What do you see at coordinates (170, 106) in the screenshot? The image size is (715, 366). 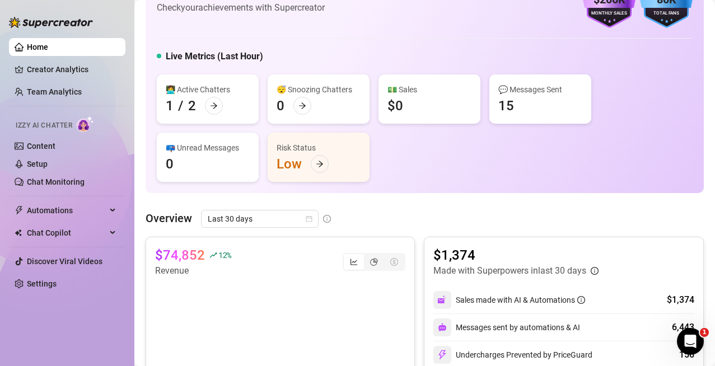 I see `div: 1` at bounding box center [170, 106].